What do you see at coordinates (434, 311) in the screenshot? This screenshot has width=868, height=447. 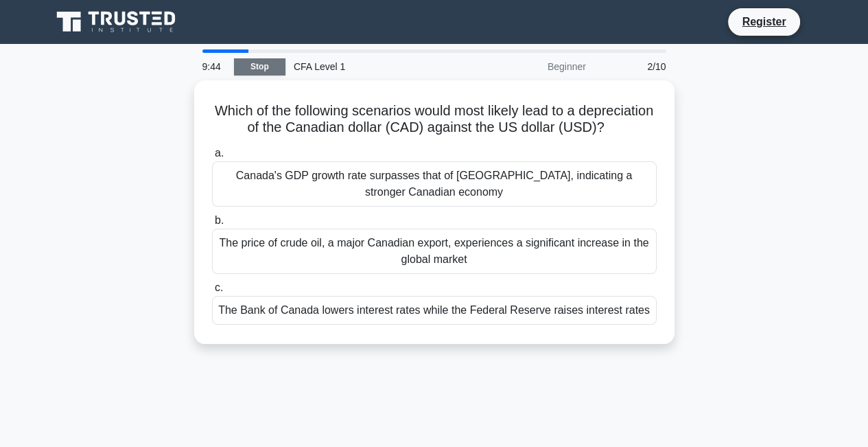 I see `div: The Bank of Canada lowers interest rates while the Federal Reserve raises interest rates` at bounding box center [434, 311].